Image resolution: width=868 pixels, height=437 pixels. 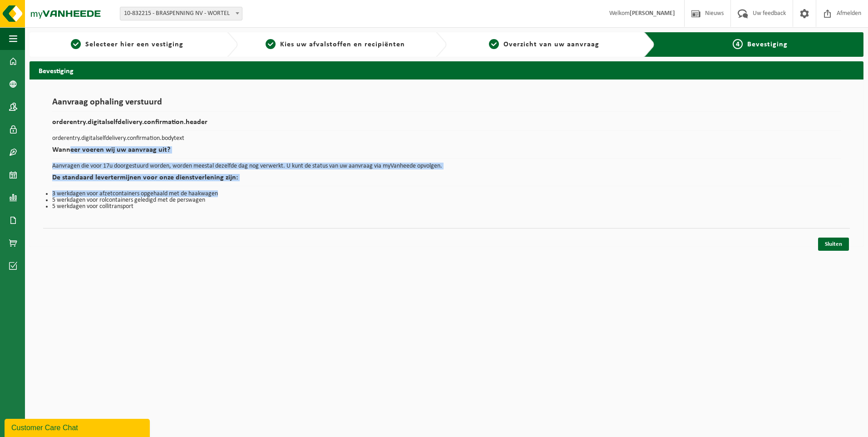 What do you see at coordinates (446, 104) in the screenshot?
I see `h1: Aanvraag ophaling verstuurd` at bounding box center [446, 104].